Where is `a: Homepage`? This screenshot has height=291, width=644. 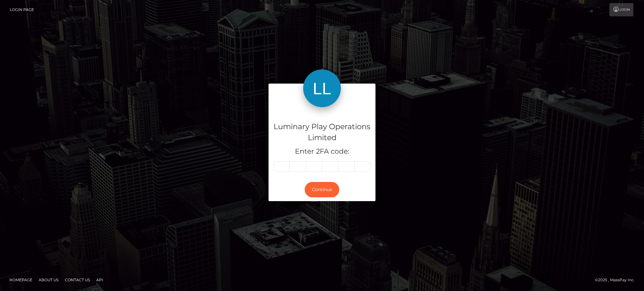 a: Homepage is located at coordinates (21, 280).